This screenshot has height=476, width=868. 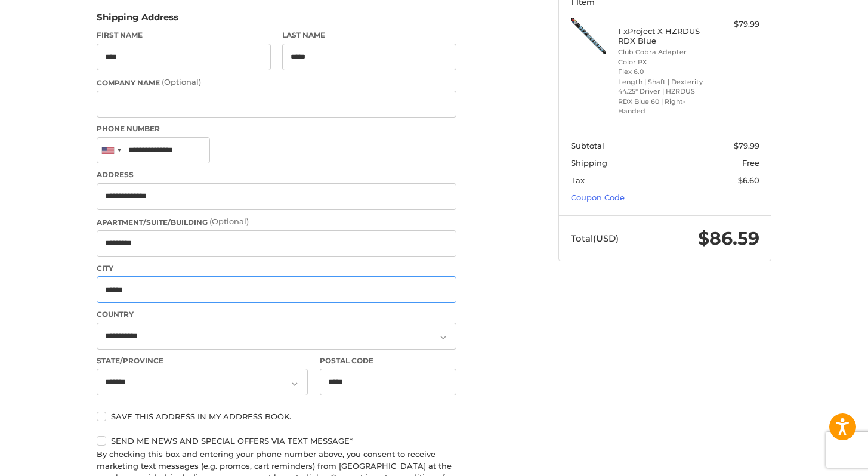 What do you see at coordinates (276, 314) in the screenshot?
I see `label: Country` at bounding box center [276, 314].